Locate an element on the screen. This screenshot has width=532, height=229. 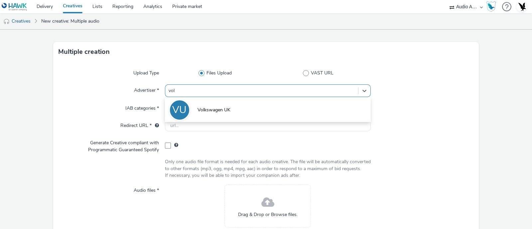
span: Drag & Drop or Browse files. is located at coordinates (268, 215).